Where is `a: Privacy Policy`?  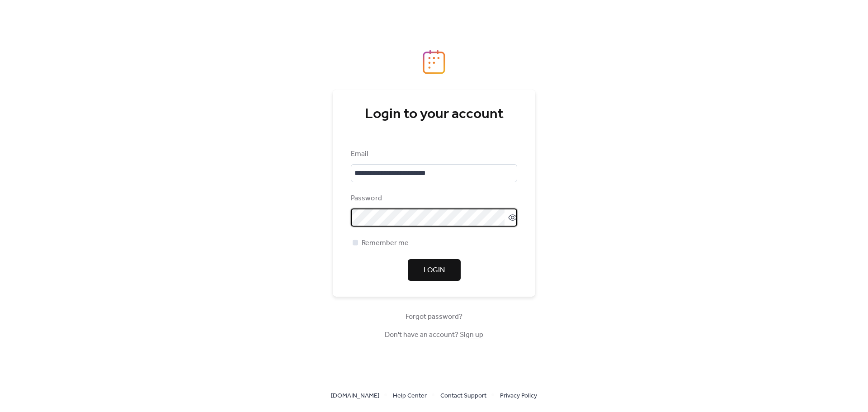
a: Privacy Policy is located at coordinates (518, 395).